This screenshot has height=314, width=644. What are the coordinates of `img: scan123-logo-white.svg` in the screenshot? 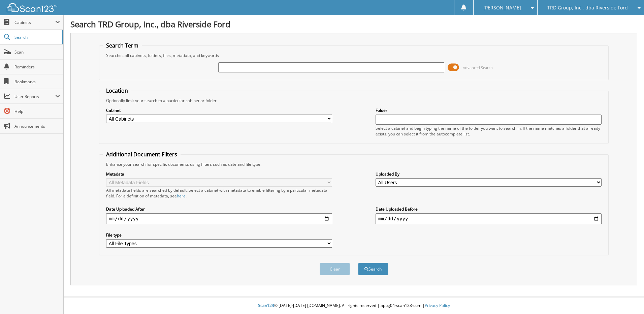 It's located at (32, 7).